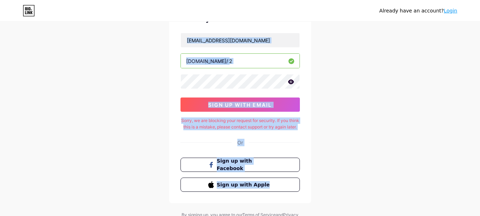 The width and height of the screenshot is (480, 216). What do you see at coordinates (418, 11) in the screenshot?
I see `div: Already have an account?` at bounding box center [418, 11].